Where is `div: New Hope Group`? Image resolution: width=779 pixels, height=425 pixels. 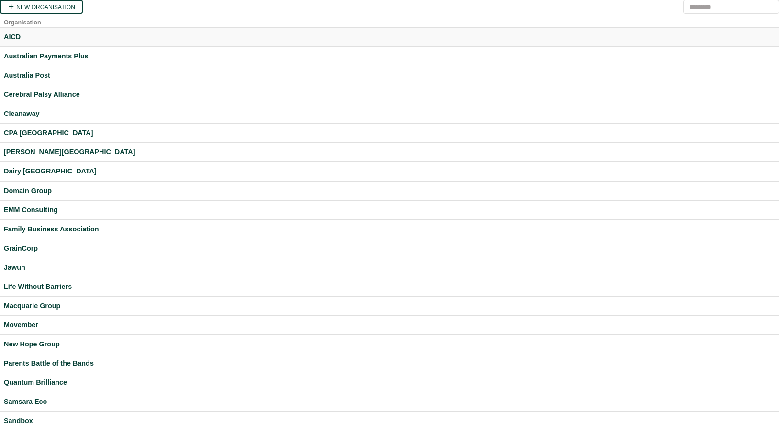
div: New Hope Group is located at coordinates (390, 344).